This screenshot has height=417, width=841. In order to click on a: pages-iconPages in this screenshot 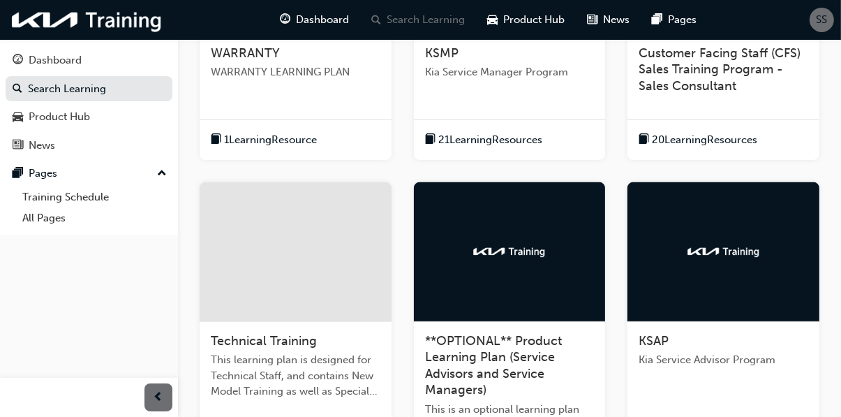, I will do `click(675, 20)`.